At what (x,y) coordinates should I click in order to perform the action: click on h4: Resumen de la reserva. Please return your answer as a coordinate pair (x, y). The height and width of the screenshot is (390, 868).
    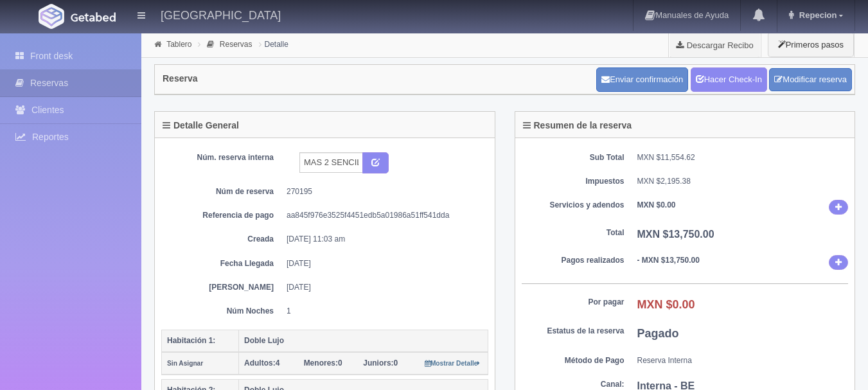
    Looking at the image, I should click on (577, 126).